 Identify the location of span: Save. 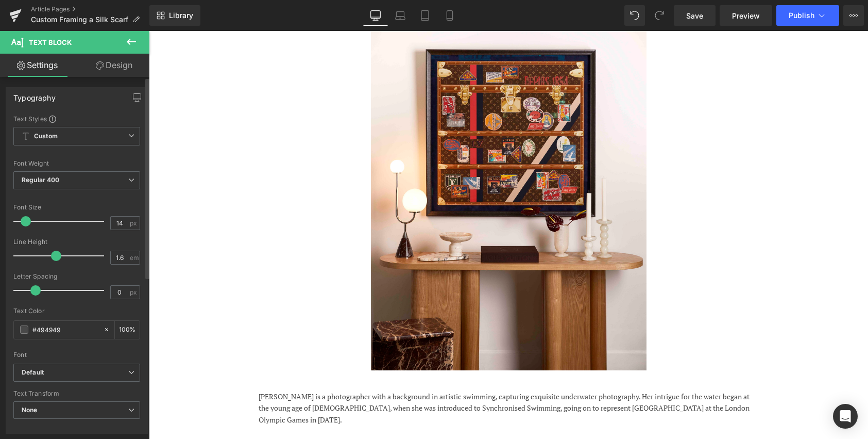
(694, 15).